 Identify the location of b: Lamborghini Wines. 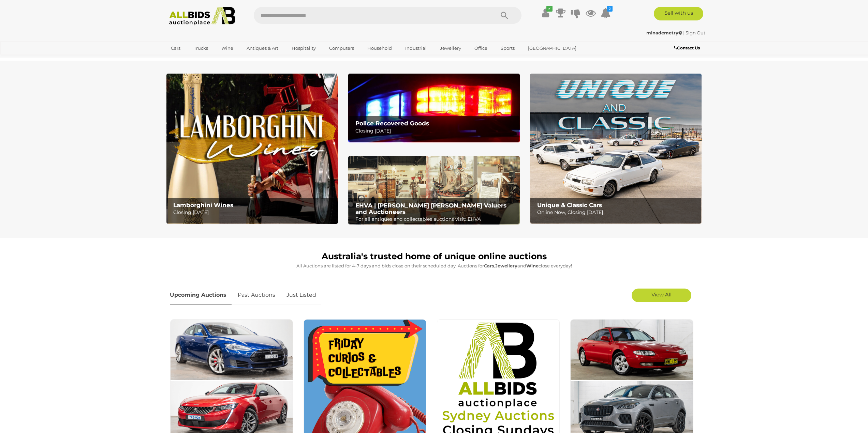
(203, 205).